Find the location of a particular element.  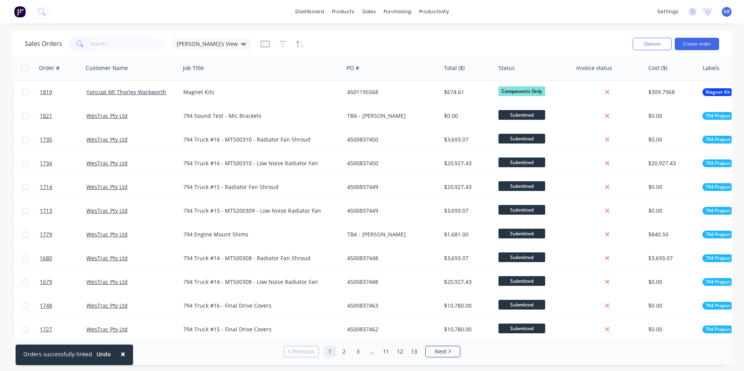

div: $1,681.00 is located at coordinates (467, 235).